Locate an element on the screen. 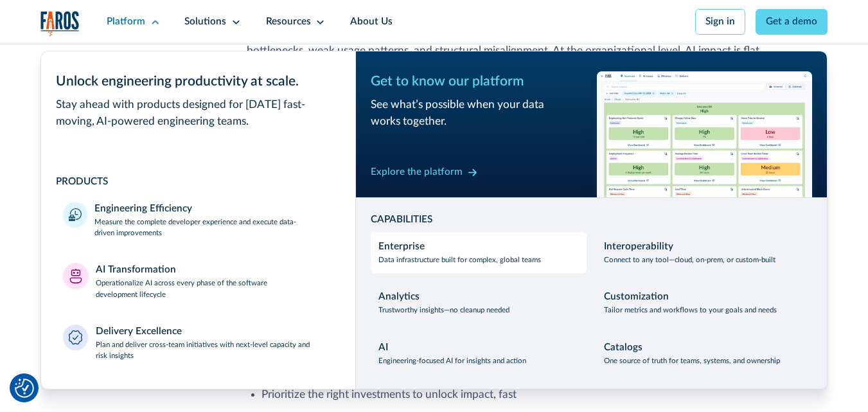  div: See what’s possible when your data works together. is located at coordinates (478, 113).